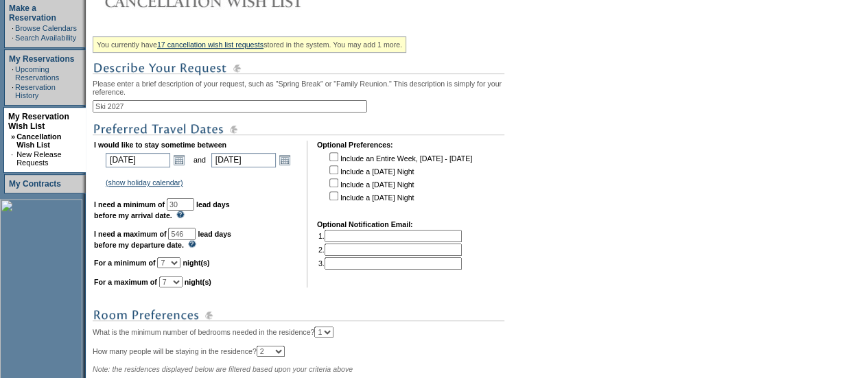 The width and height of the screenshot is (868, 378). Describe the element at coordinates (249, 45) in the screenshot. I see `div: You currently have stored in the system. You may add 1 more.` at that location.